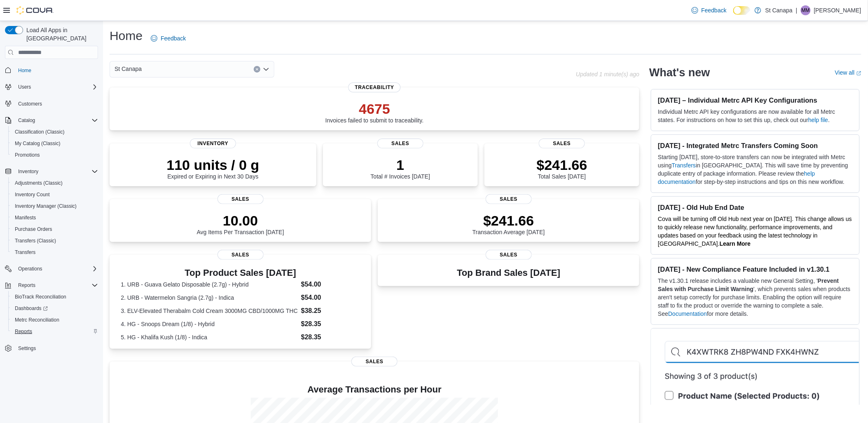 This screenshot has width=868, height=423. Describe the element at coordinates (400, 165) in the screenshot. I see `p: 1` at that location.